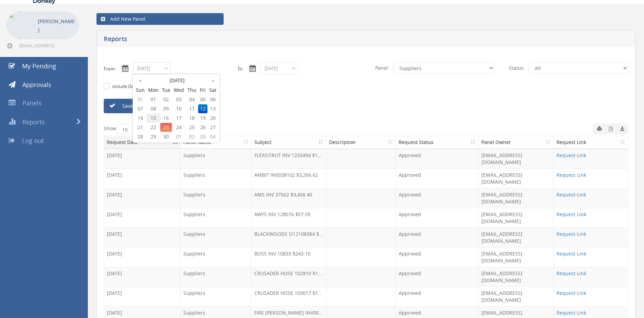 The width and height of the screenshot is (644, 318). Describe the element at coordinates (192, 118) in the screenshot. I see `span: 18` at that location.